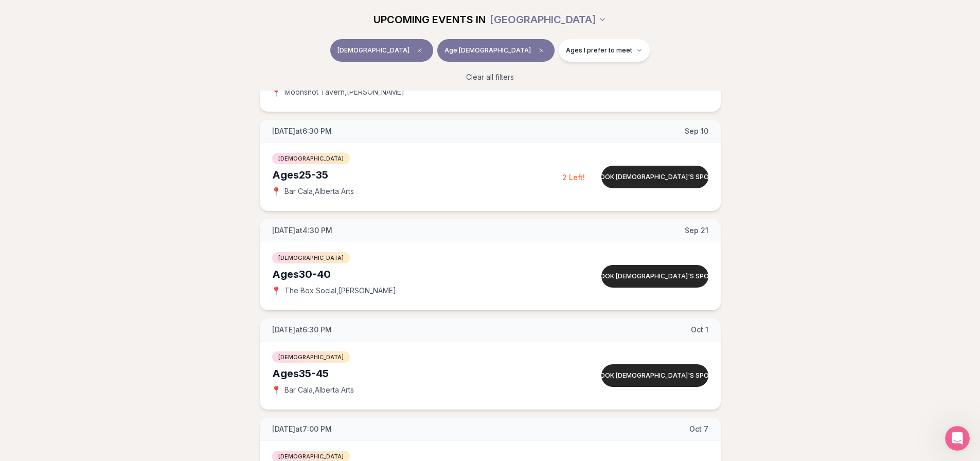  What do you see at coordinates (698, 429) in the screenshot?
I see `span: Oct 7` at bounding box center [698, 429].